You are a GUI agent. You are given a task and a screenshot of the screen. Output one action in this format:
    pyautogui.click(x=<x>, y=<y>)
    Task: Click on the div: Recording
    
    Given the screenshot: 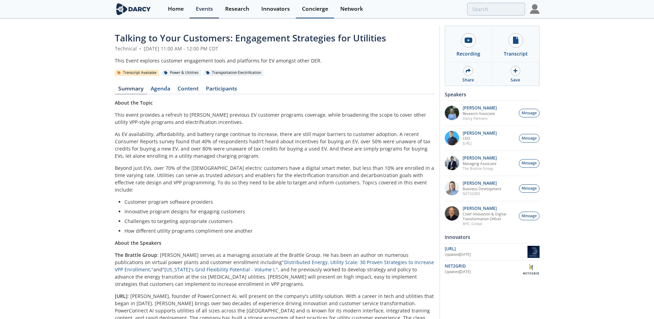 What is the action you would take?
    pyautogui.click(x=468, y=53)
    